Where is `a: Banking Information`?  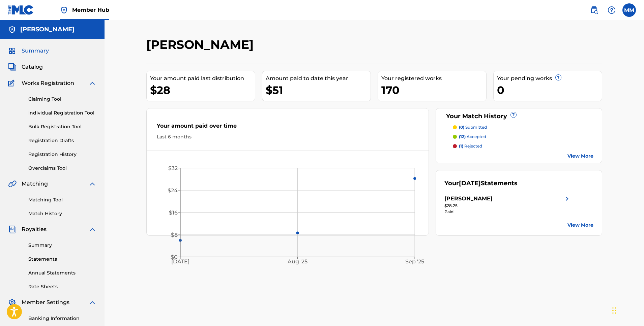
a: Banking Information is located at coordinates (62, 318).